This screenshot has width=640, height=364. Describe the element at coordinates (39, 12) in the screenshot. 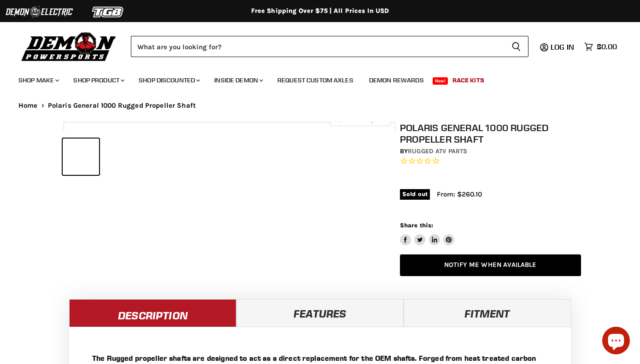

I see `img: Demon Electric Logo 2` at that location.